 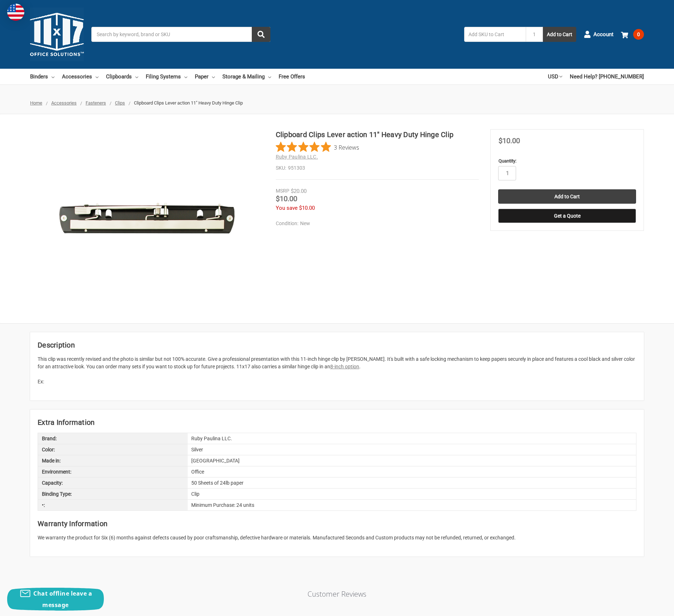 What do you see at coordinates (55, 599) in the screenshot?
I see `button: Chat offline leave a message` at bounding box center [55, 599].